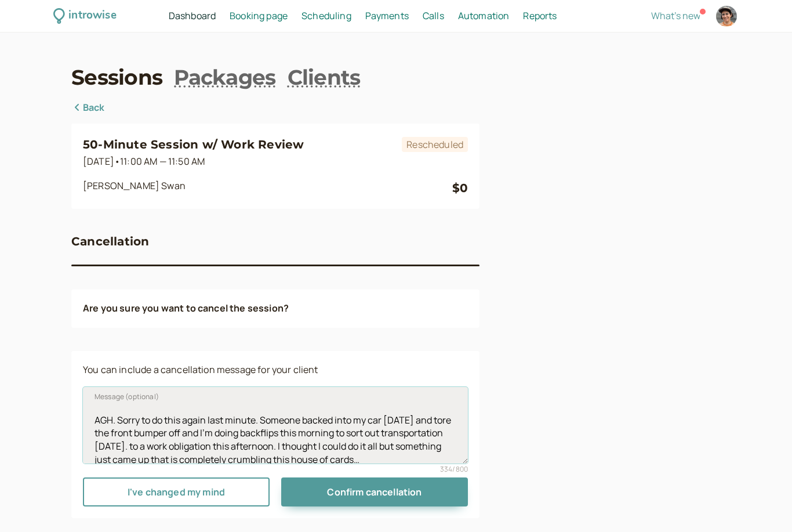 This screenshot has height=532, width=792. Describe the element at coordinates (324, 77) in the screenshot. I see `a: Clients` at that location.